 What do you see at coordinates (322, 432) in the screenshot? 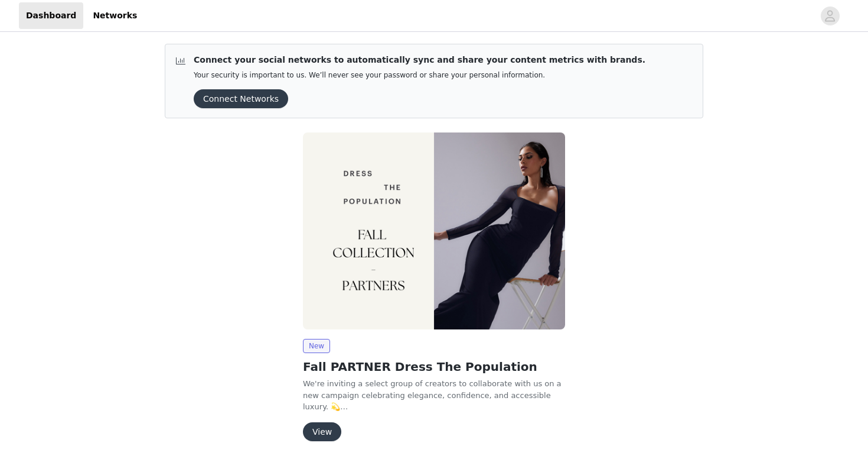
I see `a: View` at bounding box center [322, 432].